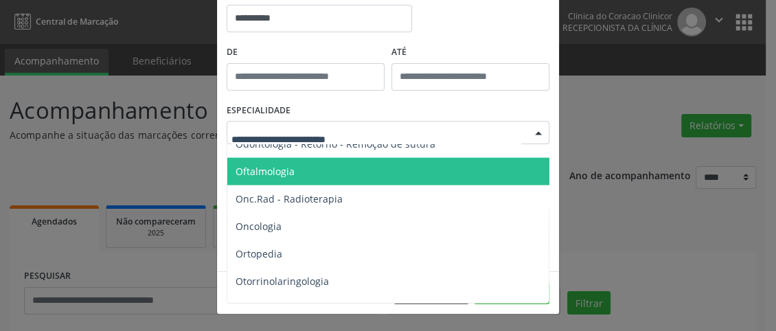  What do you see at coordinates (335, 144) in the screenshot?
I see `span: Odontologia - Retorno - Remoção de sutura` at bounding box center [335, 144].